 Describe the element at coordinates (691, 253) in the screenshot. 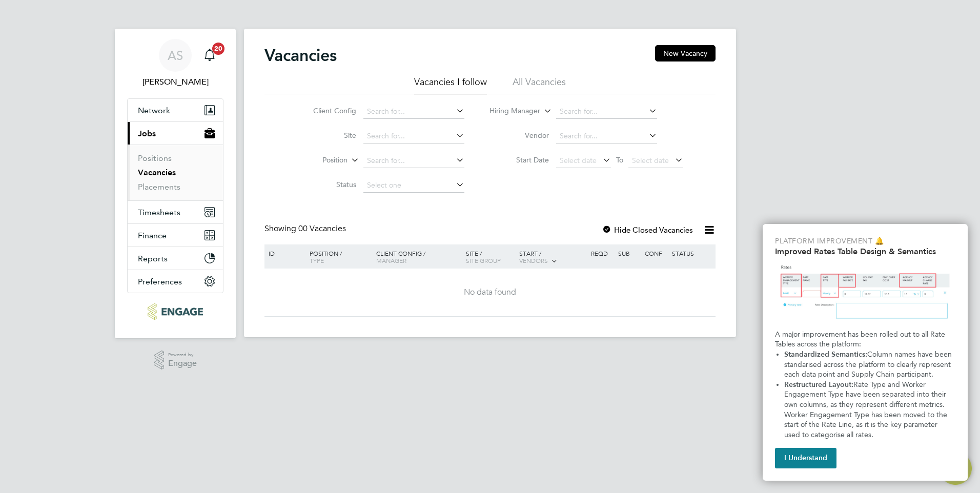

I see `div: Status` at that location.